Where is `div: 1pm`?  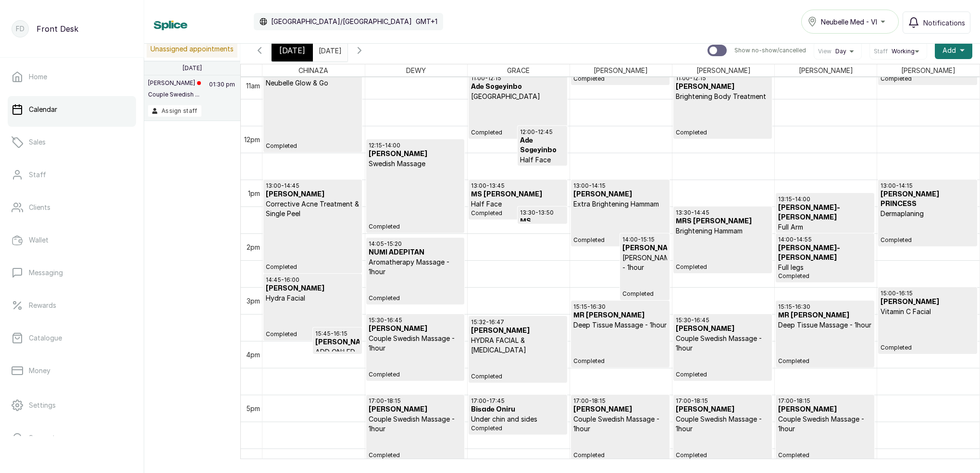 div: 1pm is located at coordinates (254, 193).